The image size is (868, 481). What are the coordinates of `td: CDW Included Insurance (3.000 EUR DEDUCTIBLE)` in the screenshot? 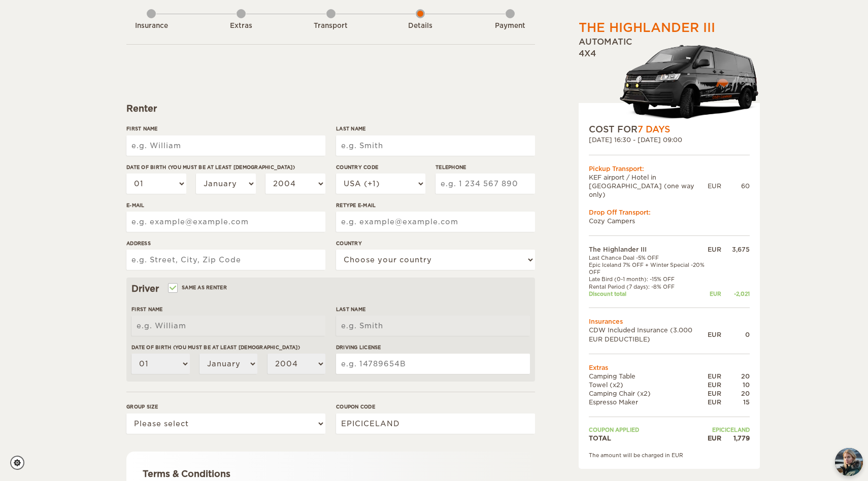 It's located at (649, 334).